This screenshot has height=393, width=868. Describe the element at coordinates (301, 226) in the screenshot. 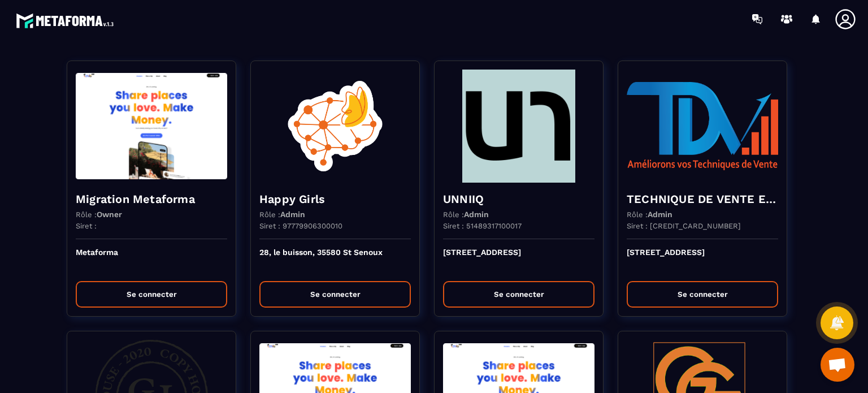

I see `p: Siret : 97779906300010` at that location.